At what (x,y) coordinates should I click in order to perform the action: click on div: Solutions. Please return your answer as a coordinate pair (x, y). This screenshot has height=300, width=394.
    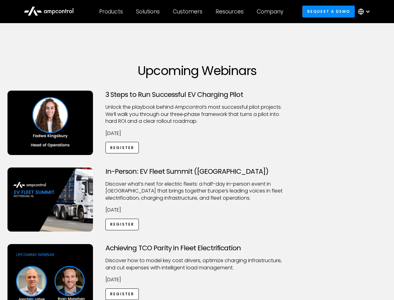
    Looking at the image, I should click on (148, 12).